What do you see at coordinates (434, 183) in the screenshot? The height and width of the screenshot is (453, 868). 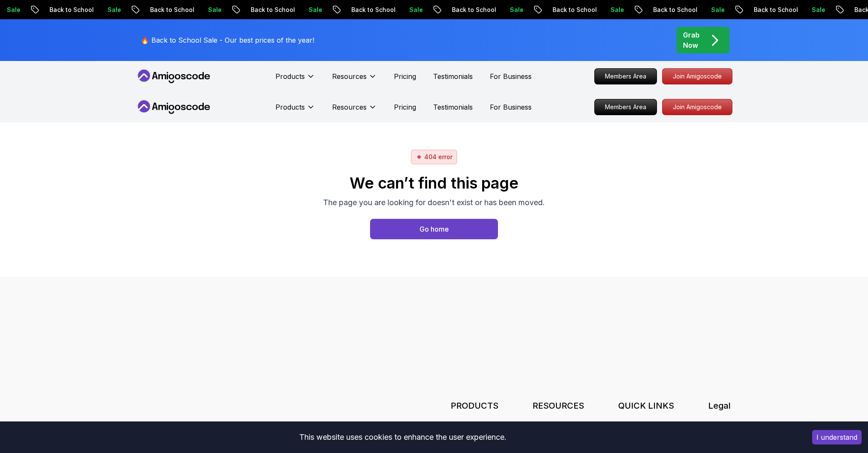 I see `h2: We can’t find this page` at bounding box center [434, 183].